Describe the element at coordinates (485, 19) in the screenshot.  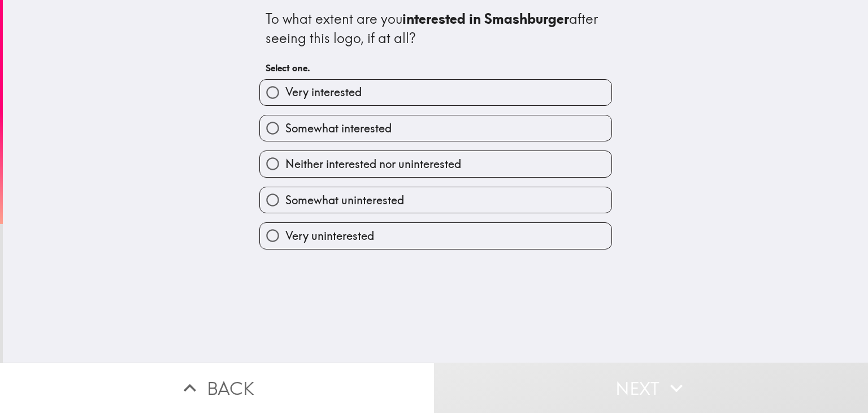
I see `b: interested in Smashburger` at that location.